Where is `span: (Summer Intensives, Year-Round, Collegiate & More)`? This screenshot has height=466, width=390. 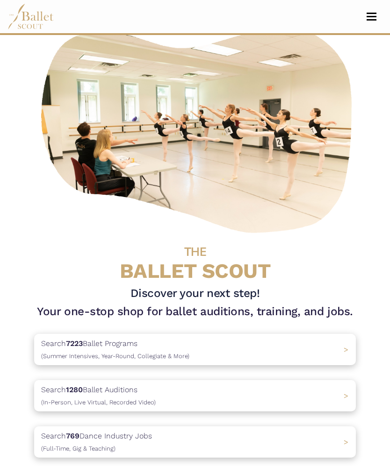
span: (Summer Intensives, Year-Round, Collegiate & More) is located at coordinates (115, 356).